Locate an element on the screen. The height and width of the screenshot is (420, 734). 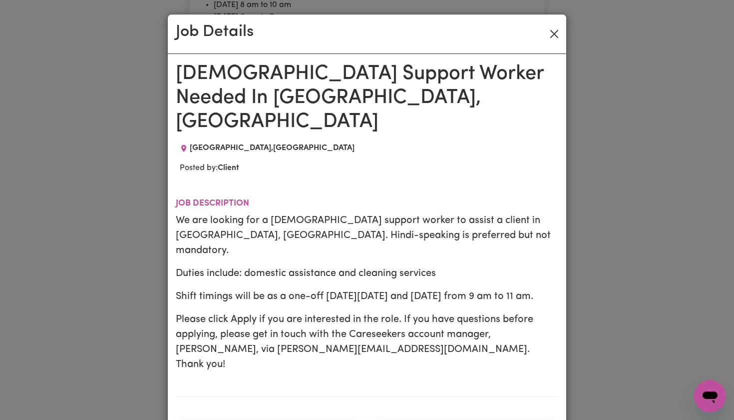
p: Please click Apply if you are interested in the role. If you have questions before applying, plea... is located at coordinates (367, 342).